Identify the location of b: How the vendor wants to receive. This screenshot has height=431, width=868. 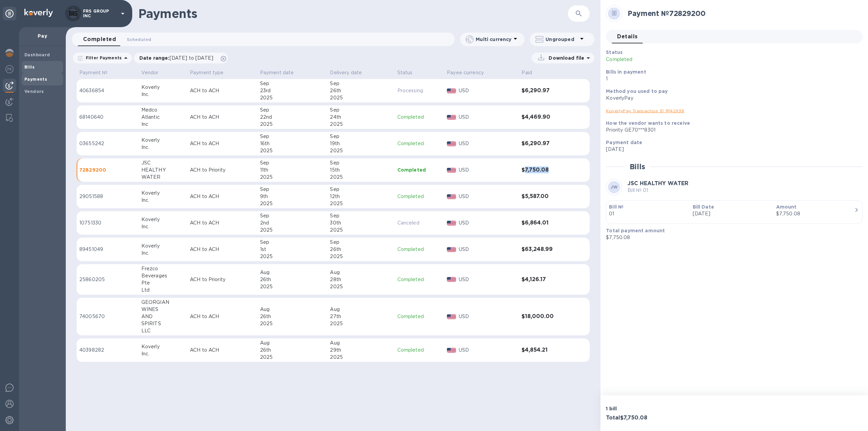
(648, 123).